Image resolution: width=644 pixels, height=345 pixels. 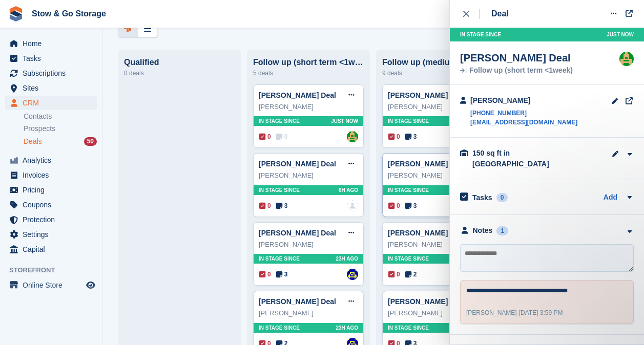 I want to click on span: Tasks, so click(x=53, y=59).